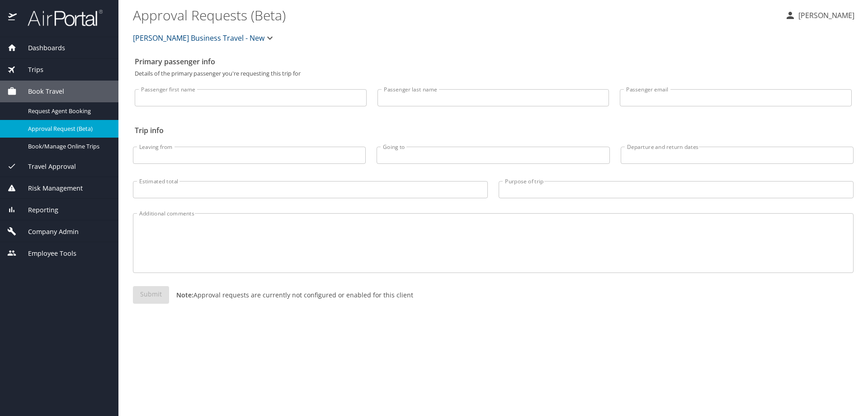  What do you see at coordinates (40, 48) in the screenshot?
I see `span: Dashboards` at bounding box center [40, 48].